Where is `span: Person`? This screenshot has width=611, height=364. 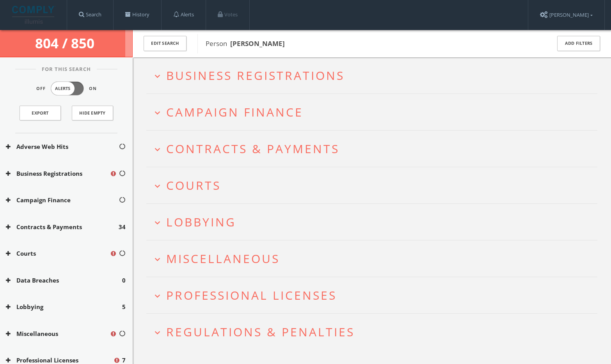 span: Person is located at coordinates (245, 43).